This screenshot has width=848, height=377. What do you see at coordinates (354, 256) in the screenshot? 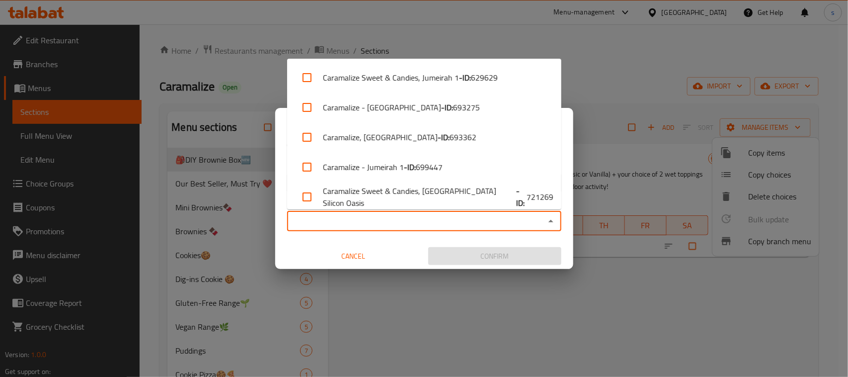
I see `span: Cancel` at bounding box center [354, 256].